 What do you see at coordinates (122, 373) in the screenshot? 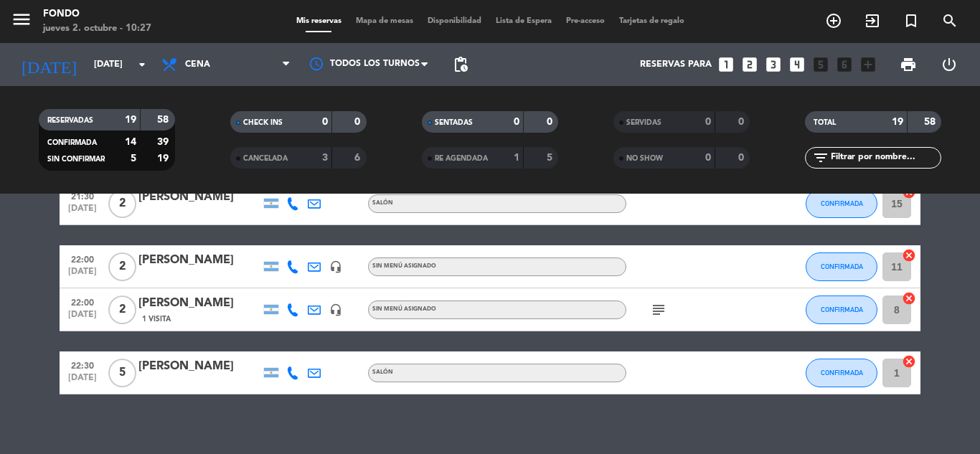
I see `span: 5` at bounding box center [122, 373].